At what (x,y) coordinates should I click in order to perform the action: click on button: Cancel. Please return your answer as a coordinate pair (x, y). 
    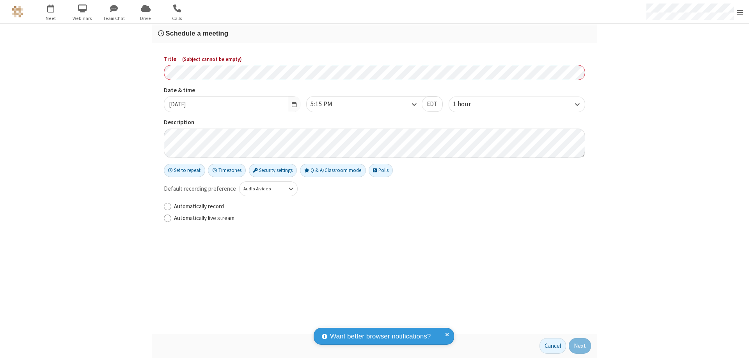
    Looking at the image, I should click on (553, 345).